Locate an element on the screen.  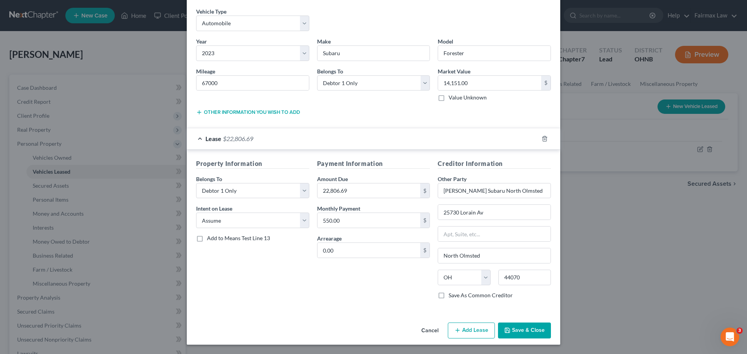
label: Intent on Lease is located at coordinates (214, 209).